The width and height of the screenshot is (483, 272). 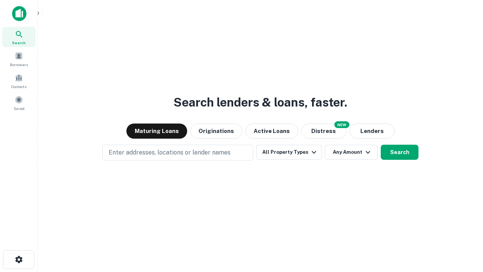 I want to click on span: Borrowers, so click(x=19, y=64).